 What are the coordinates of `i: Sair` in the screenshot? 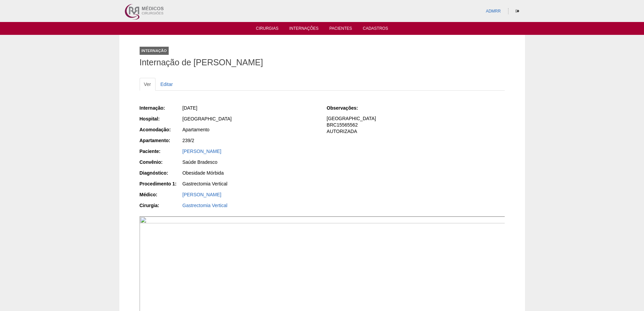 It's located at (517, 11).